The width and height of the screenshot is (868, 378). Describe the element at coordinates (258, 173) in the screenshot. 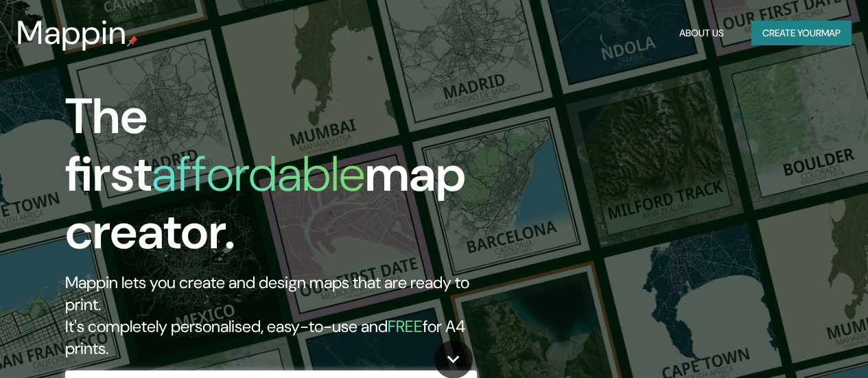

I see `h1: affordable` at that location.